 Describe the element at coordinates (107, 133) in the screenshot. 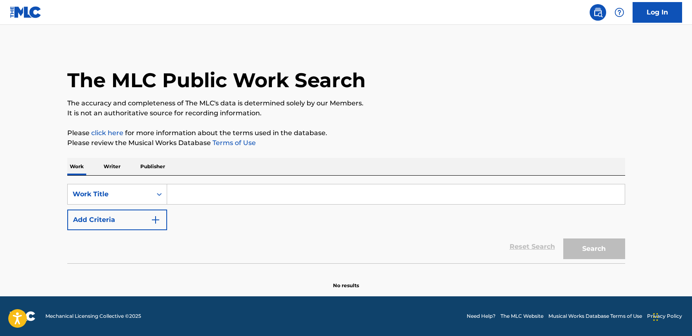

I see `a: click here` at that location.